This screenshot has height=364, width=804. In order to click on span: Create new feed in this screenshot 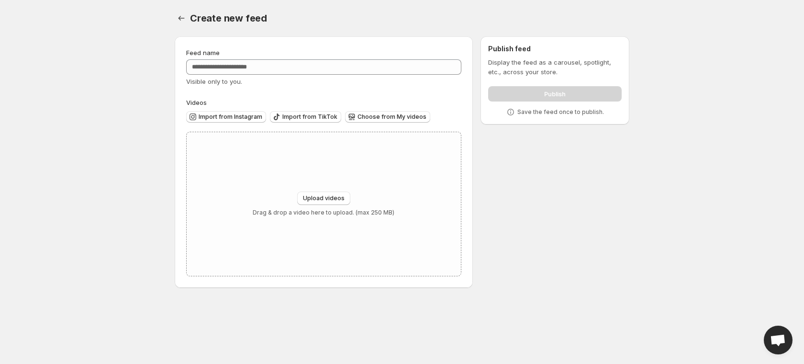, I will do `click(228, 18)`.